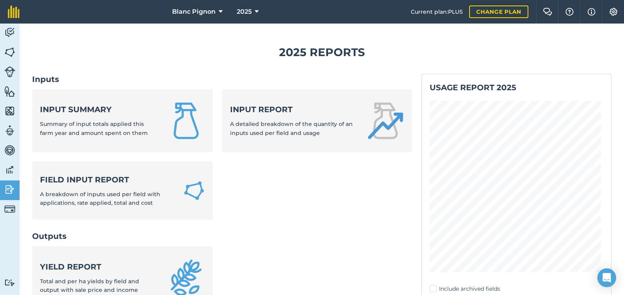  What do you see at coordinates (222, 79) in the screenshot?
I see `h2: Inputs` at bounding box center [222, 79].